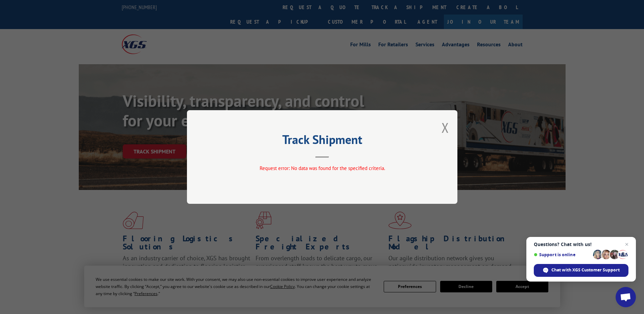  What do you see at coordinates (626, 297) in the screenshot?
I see `div: Open chat` at bounding box center [626, 297].